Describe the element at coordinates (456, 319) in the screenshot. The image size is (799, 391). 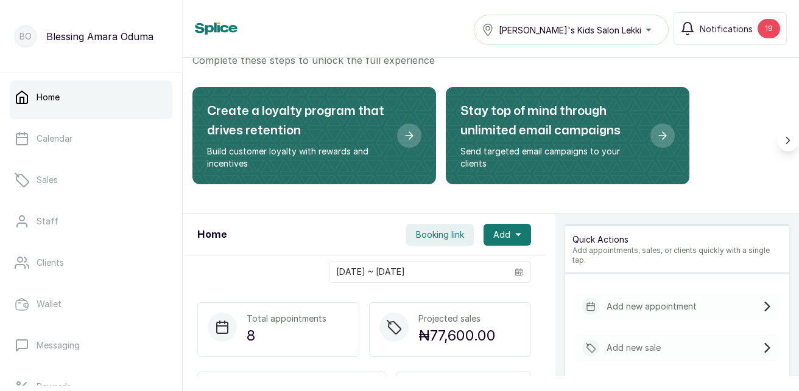
I see `p: Projected sales` at that location.